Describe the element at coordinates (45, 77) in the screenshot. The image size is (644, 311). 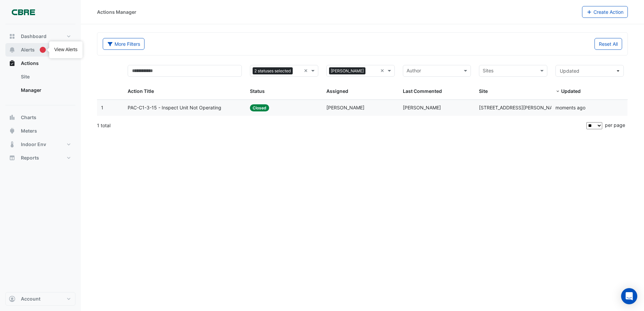
I see `a: Site` at that location.